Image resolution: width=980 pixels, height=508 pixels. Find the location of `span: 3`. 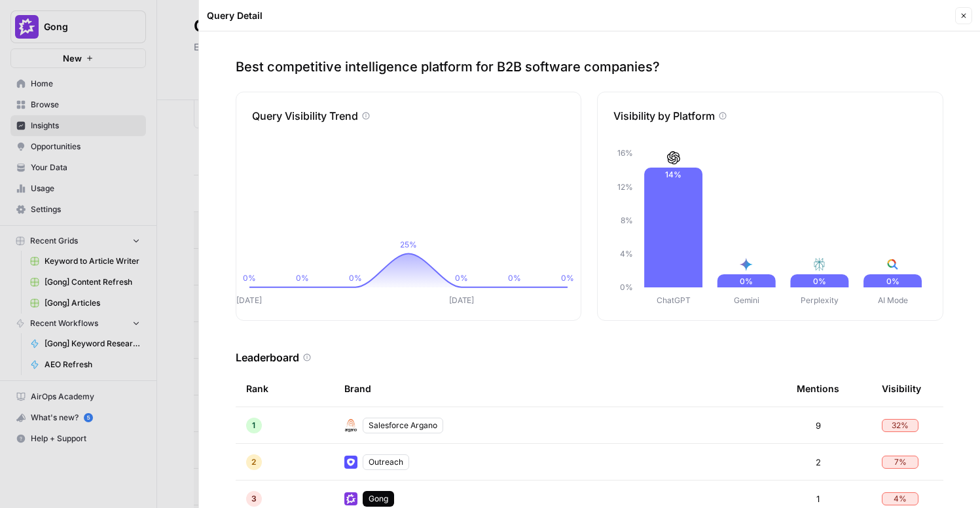

span: 3 is located at coordinates (254, 499).